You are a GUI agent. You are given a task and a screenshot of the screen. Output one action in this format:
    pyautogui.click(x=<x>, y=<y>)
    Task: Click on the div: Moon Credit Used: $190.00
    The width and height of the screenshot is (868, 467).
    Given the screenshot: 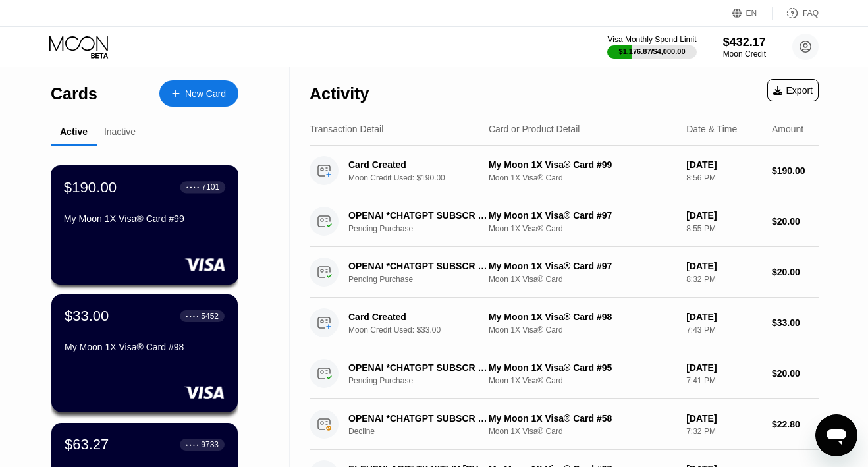 What is the action you would take?
    pyautogui.click(x=424, y=177)
    